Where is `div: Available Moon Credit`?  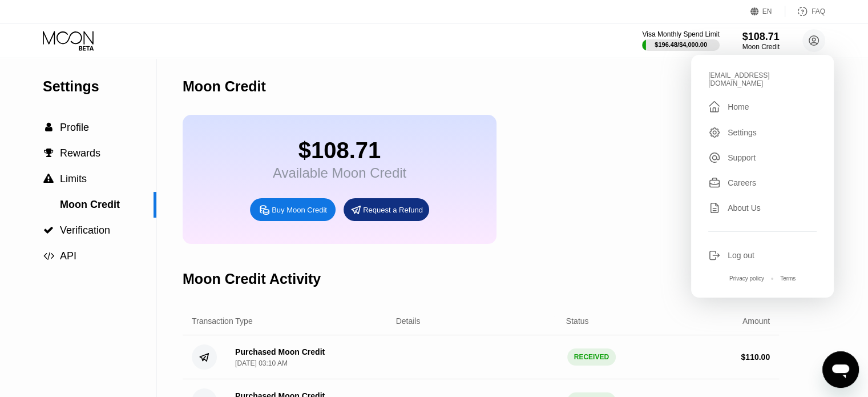
div: Available Moon Credit is located at coordinates (339, 173).